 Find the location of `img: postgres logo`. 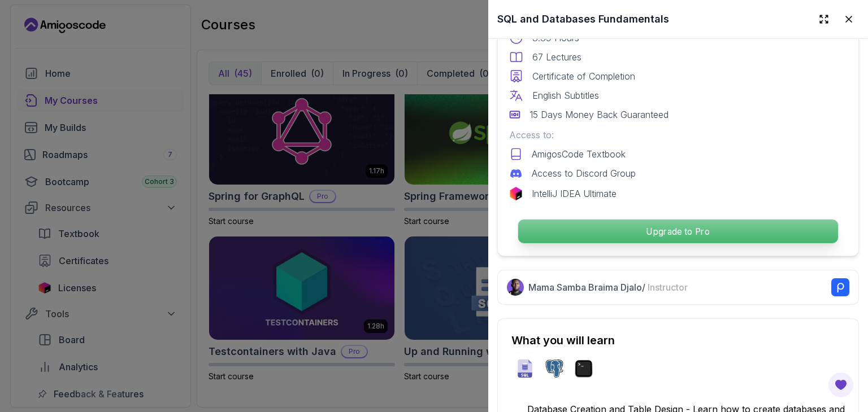

img: postgres logo is located at coordinates (555, 369).